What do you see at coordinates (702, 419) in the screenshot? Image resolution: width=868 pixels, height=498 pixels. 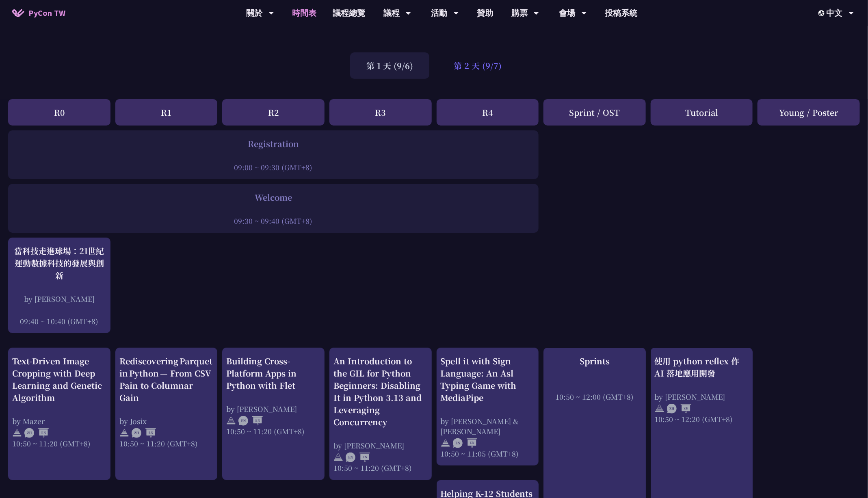 I see `div: 10:50 ~ 12:20 (GMT+8)` at bounding box center [702, 419].